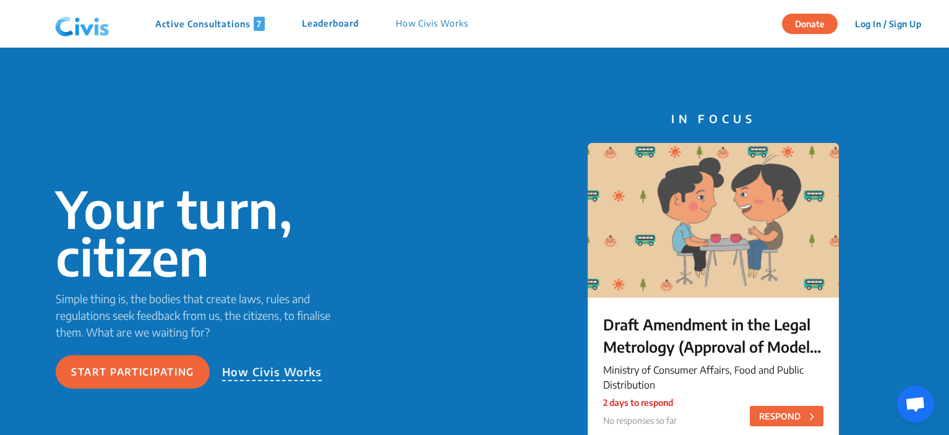  Describe the element at coordinates (639, 420) in the screenshot. I see `span: No responses so far` at that location.